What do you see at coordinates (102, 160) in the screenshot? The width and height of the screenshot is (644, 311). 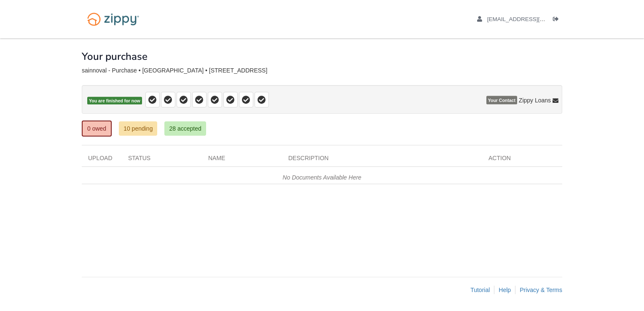 I see `div: Upload` at bounding box center [102, 160].